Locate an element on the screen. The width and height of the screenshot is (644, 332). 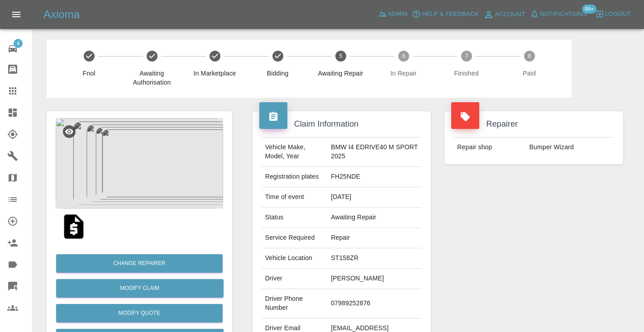
a: Account is located at coordinates (504, 14).